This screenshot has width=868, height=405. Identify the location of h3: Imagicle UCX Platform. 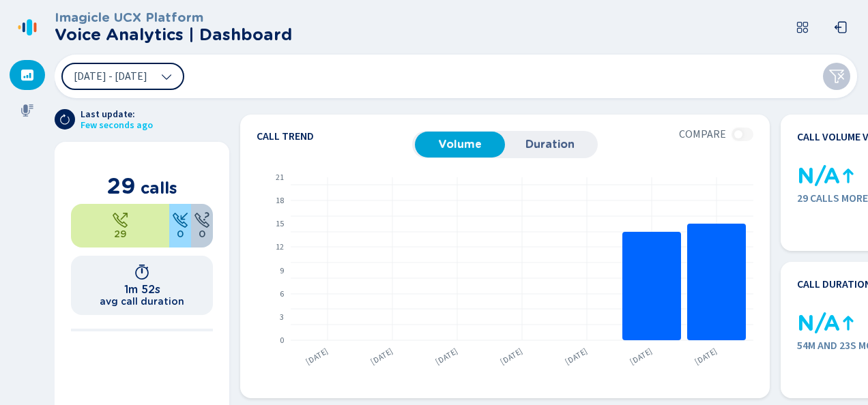
(173, 18).